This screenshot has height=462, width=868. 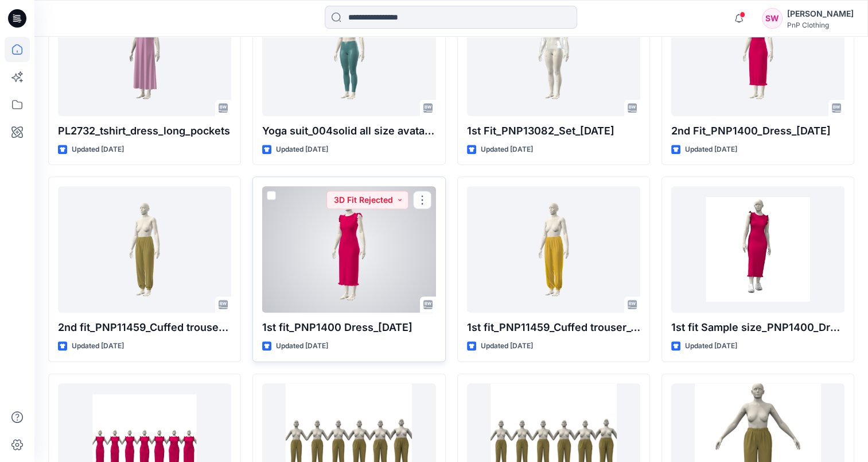 What do you see at coordinates (349, 249) in the screenshot?
I see `a: 1st fit_PNP1400 Dress_29.09.25` at bounding box center [349, 249].